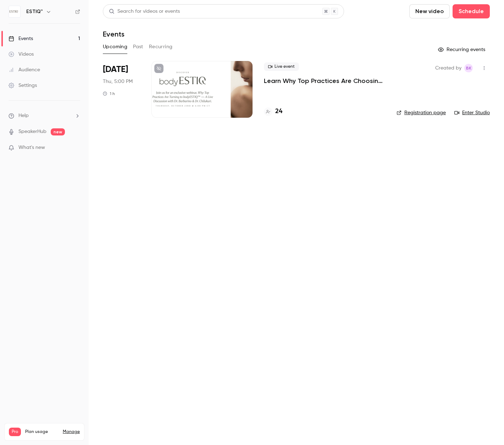  What do you see at coordinates (421, 113) in the screenshot?
I see `a: Registration page` at bounding box center [421, 113].